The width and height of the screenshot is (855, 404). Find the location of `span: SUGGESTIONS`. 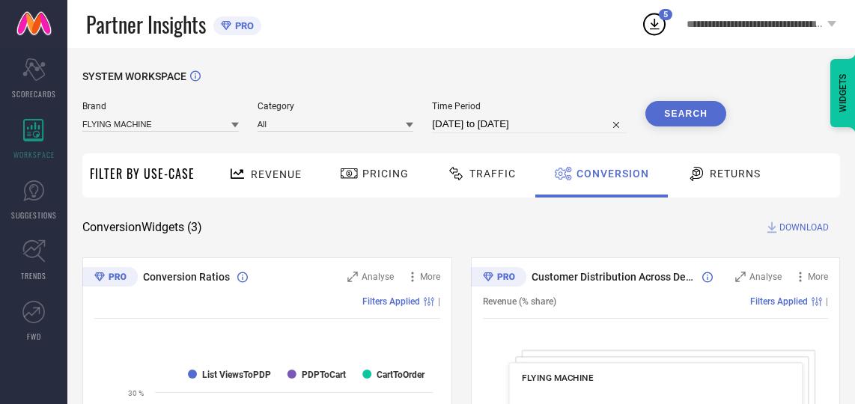

span: SUGGESTIONS is located at coordinates (34, 215).